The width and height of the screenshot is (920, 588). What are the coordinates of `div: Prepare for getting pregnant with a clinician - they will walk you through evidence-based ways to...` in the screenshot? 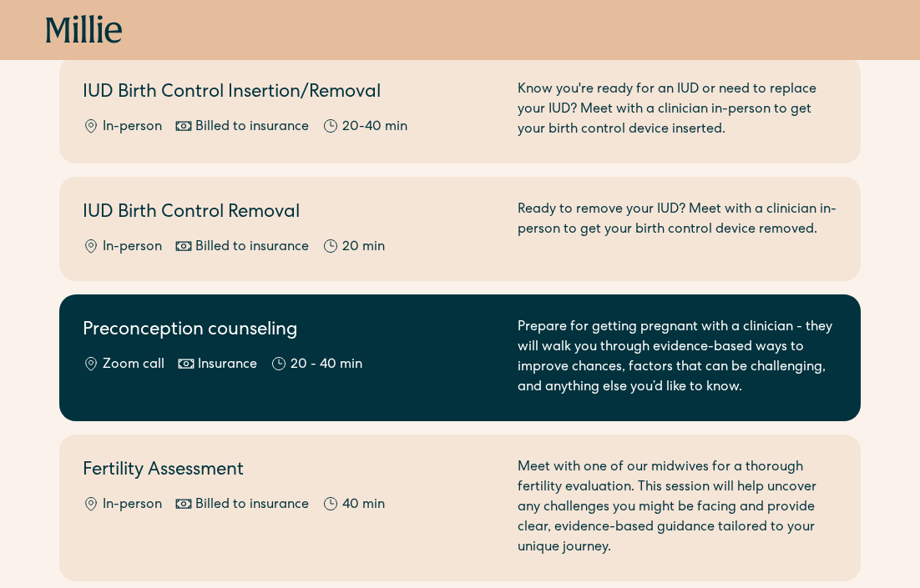 It's located at (677, 358).